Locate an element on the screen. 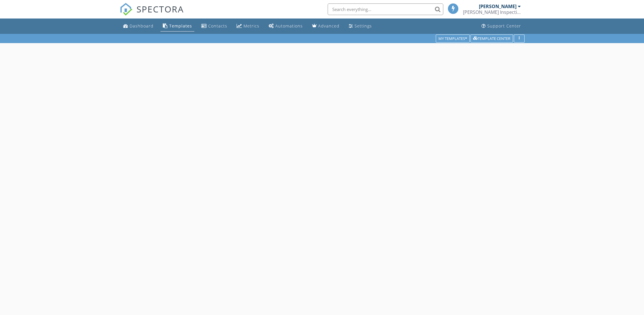  div: Metrics is located at coordinates (251, 26).